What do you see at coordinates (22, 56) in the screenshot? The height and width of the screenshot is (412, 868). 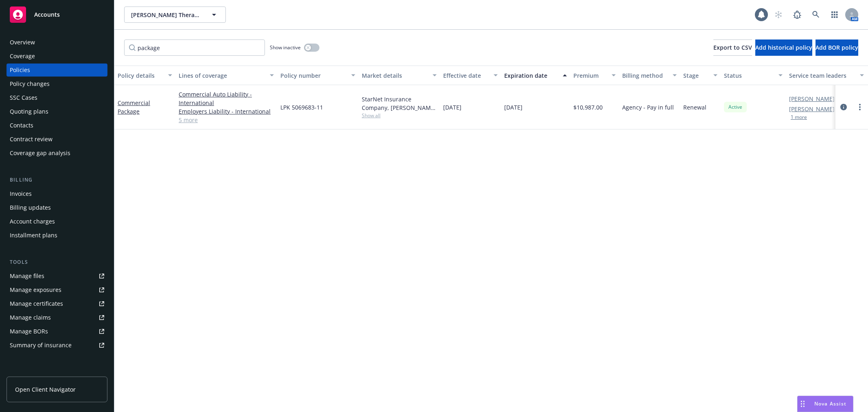 I see `div: Coverage` at bounding box center [22, 56].